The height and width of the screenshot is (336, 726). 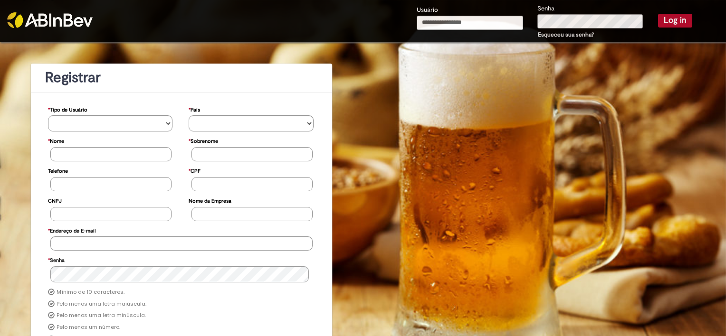 What do you see at coordinates (427, 10) in the screenshot?
I see `label: Usuário` at bounding box center [427, 10].